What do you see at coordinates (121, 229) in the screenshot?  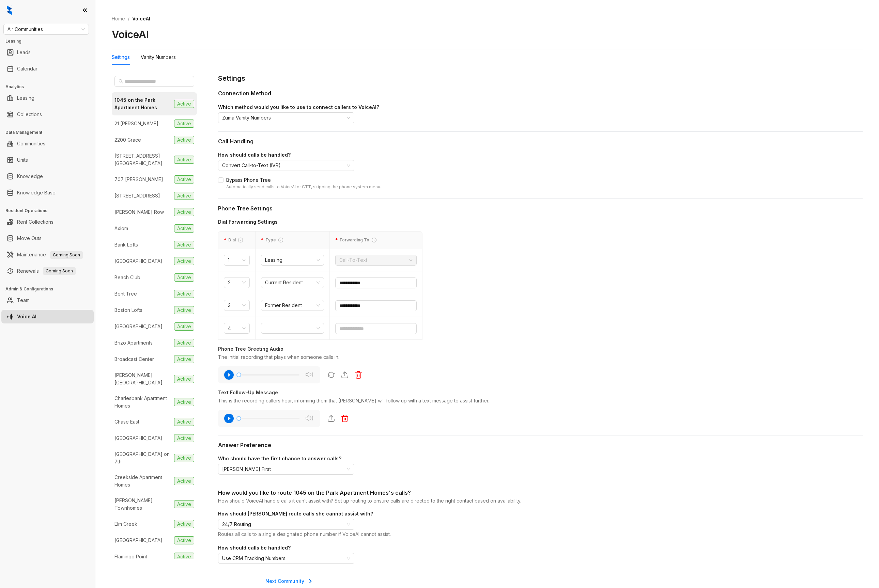 I see `div: Axiom` at bounding box center [121, 229].